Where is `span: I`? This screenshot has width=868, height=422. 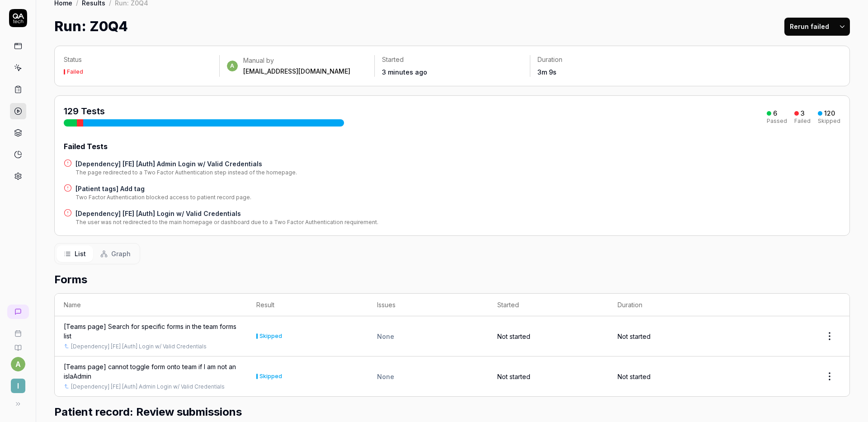
span: I is located at coordinates (18, 386).